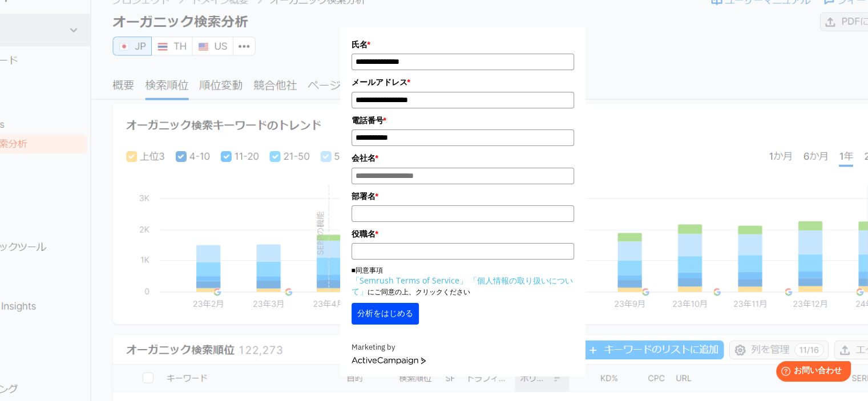 The width and height of the screenshot is (868, 401). I want to click on label: 役職名, so click(463, 234).